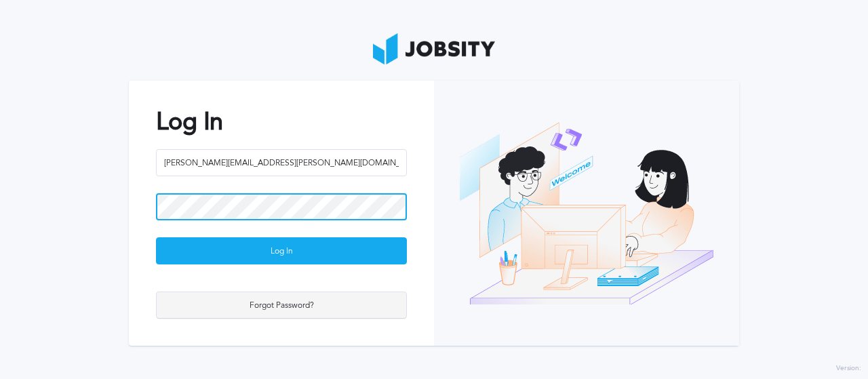  What do you see at coordinates (282, 305) in the screenshot?
I see `a: Forgot Password?` at bounding box center [282, 305].